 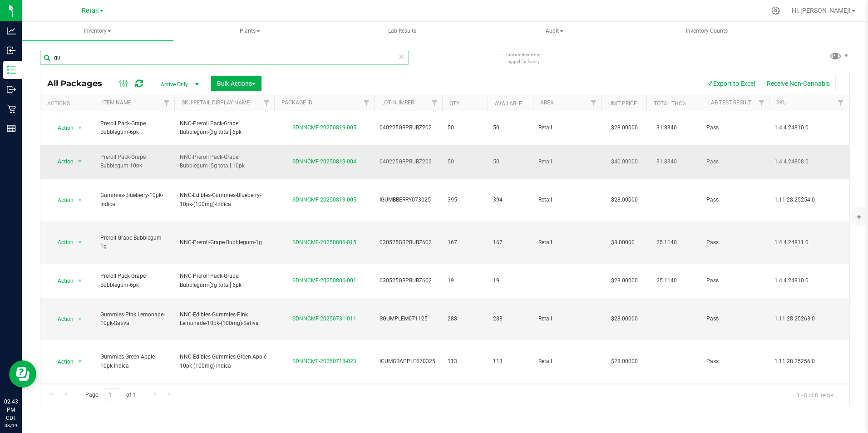 I want to click on p: 02:43 PM CDT, so click(x=11, y=410).